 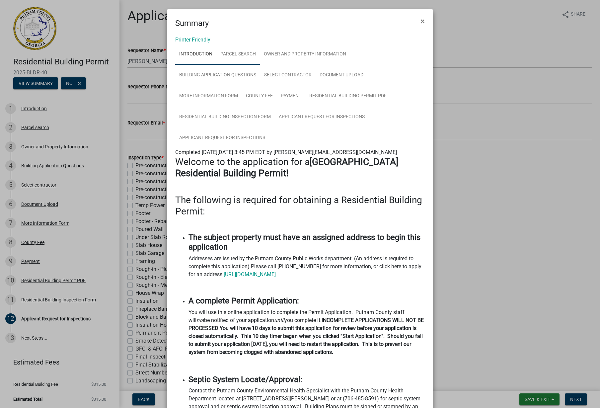 I want to click on h3: The following is required for obtaining a Residential Building Permit:, so click(x=300, y=206).